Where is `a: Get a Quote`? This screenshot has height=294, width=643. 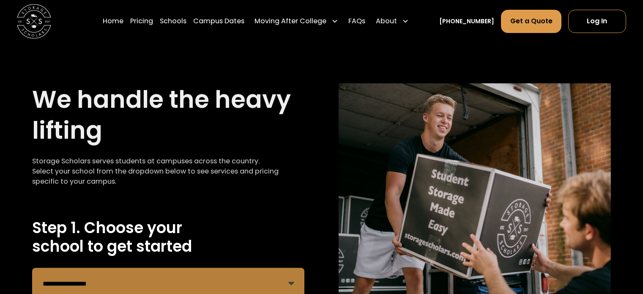 a: Get a Quote is located at coordinates (531, 21).